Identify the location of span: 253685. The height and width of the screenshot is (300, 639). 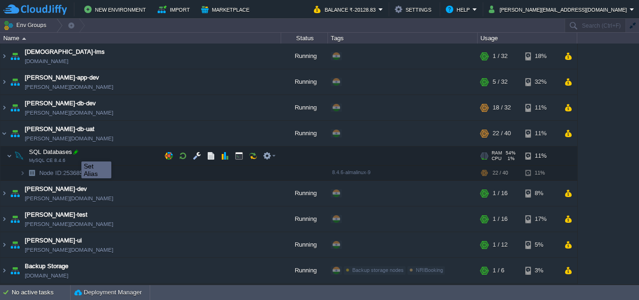
(61, 173).